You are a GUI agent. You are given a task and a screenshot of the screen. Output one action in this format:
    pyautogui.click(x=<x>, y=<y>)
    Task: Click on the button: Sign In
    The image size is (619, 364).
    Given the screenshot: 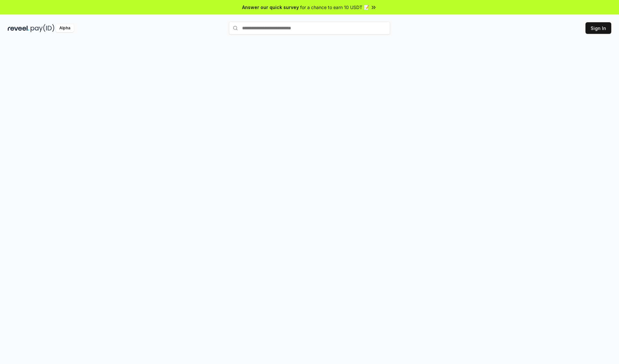 What is the action you would take?
    pyautogui.click(x=599, y=28)
    